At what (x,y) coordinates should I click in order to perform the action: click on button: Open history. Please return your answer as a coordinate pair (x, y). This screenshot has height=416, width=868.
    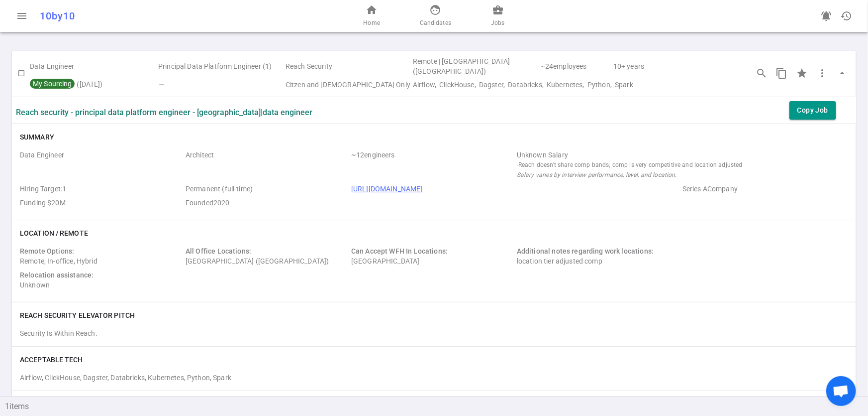
    Looking at the image, I should click on (846, 16).